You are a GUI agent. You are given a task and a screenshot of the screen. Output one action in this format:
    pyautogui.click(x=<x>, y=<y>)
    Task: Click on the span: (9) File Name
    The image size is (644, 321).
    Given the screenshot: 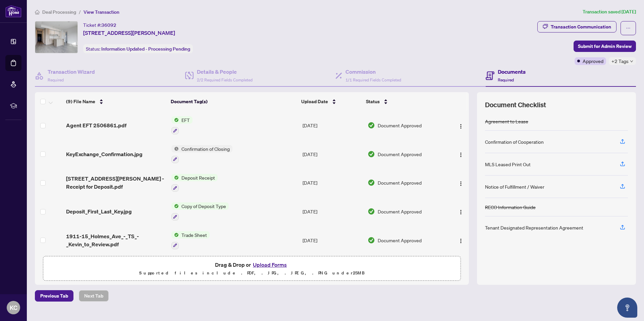 What is the action you would take?
    pyautogui.click(x=80, y=102)
    